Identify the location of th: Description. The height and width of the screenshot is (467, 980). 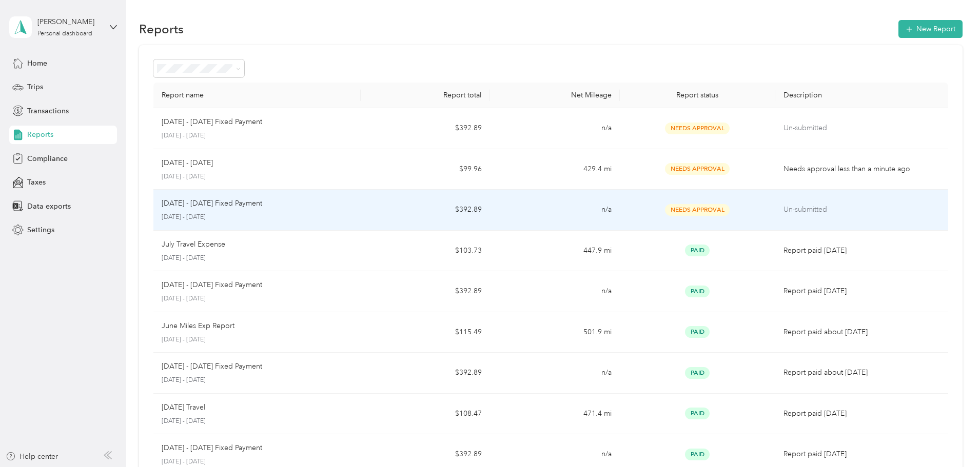
(862, 95).